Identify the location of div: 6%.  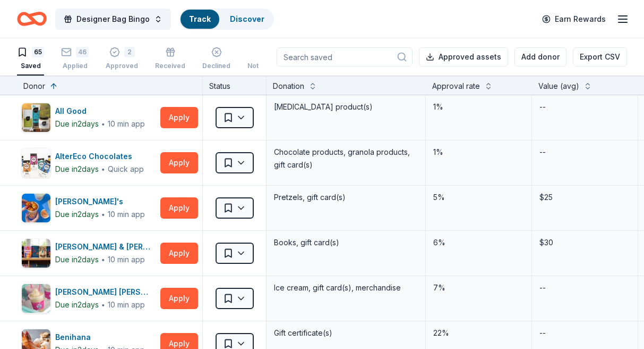
(478, 243).